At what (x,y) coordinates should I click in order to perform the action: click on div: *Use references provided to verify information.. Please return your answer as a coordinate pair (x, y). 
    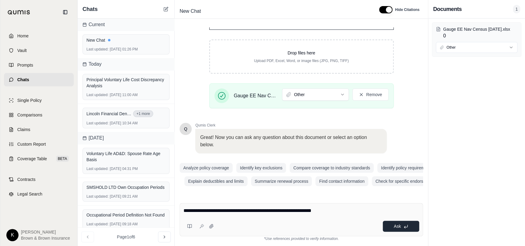
    Looking at the image, I should click on (301, 238).